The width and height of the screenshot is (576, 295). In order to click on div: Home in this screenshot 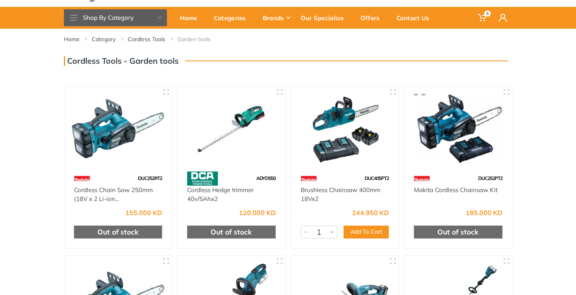, I will do `click(191, 18)`.